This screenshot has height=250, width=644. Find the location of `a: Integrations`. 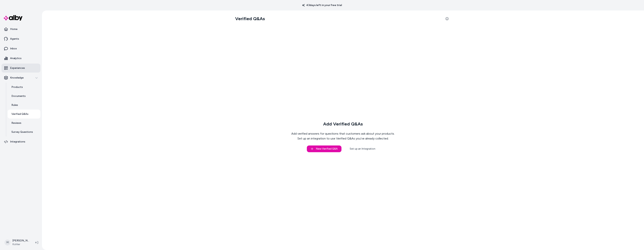

a: Integrations is located at coordinates (21, 142).